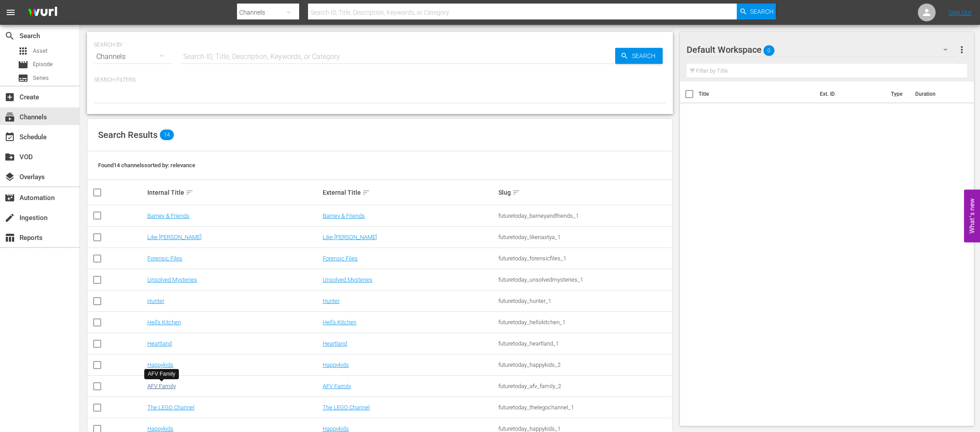  What do you see at coordinates (769, 50) in the screenshot?
I see `span: 0` at bounding box center [769, 50].